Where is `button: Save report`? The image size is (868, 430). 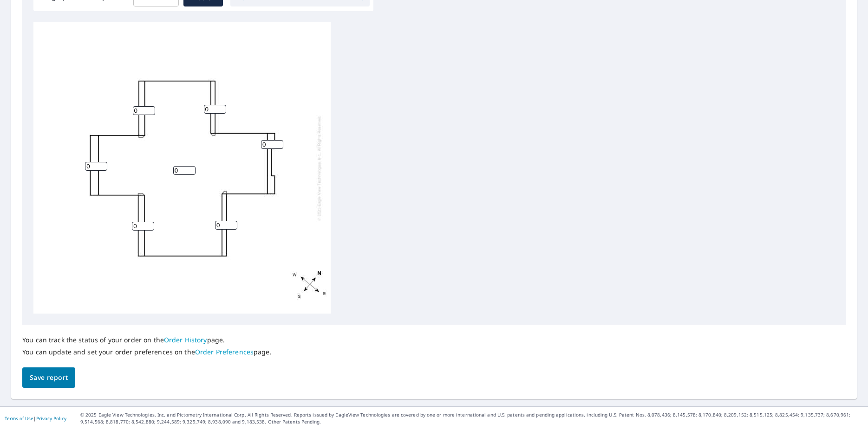
button: Save report is located at coordinates (49, 377).